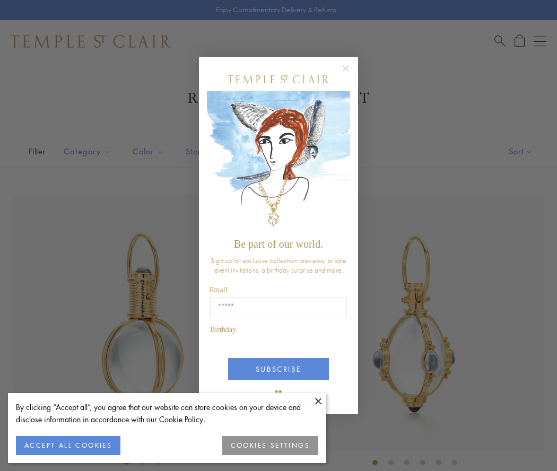  Describe the element at coordinates (270, 445) in the screenshot. I see `button: COOKIES SETTINGS` at that location.